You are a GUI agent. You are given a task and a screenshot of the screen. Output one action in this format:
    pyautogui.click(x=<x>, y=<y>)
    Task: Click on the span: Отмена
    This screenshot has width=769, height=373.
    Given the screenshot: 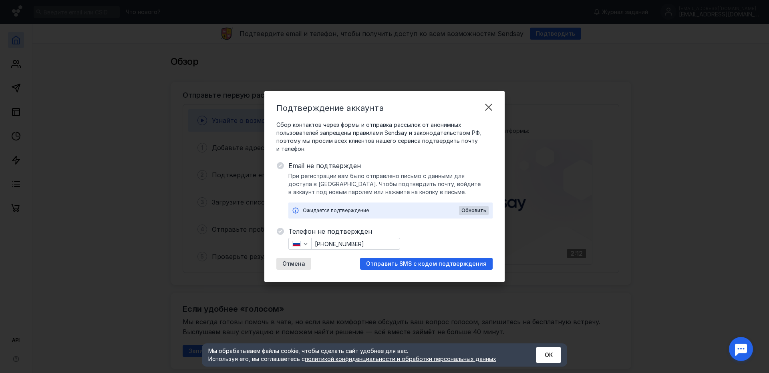 What is the action you would take?
    pyautogui.click(x=294, y=264)
    